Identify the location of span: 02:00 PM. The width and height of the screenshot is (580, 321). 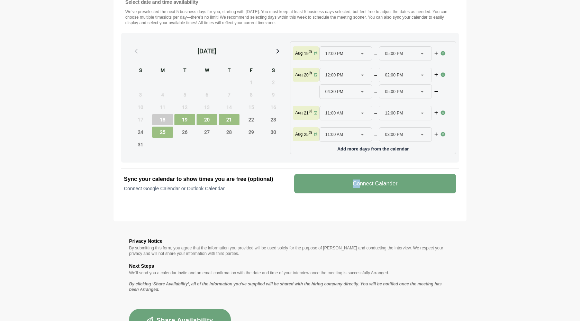
(394, 75).